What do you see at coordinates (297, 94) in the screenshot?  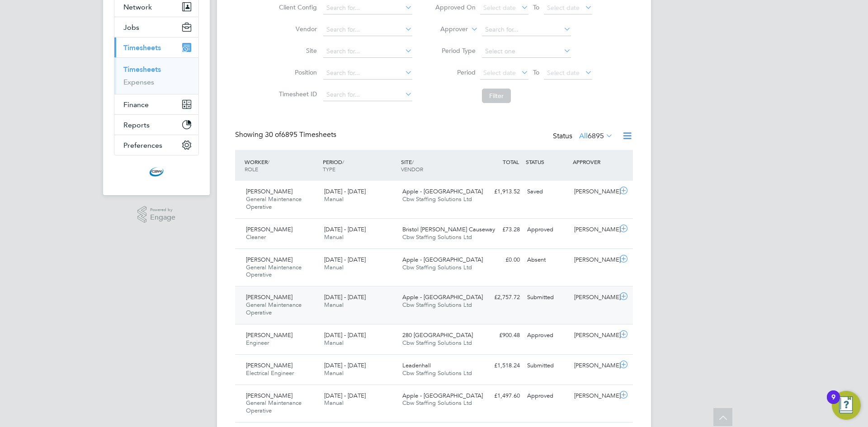 I see `label: Timesheet ID` at bounding box center [297, 94].